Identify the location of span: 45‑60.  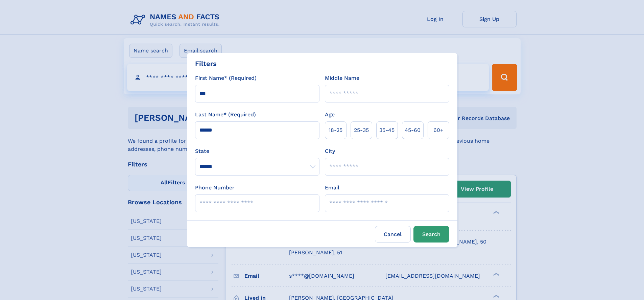
(412, 130).